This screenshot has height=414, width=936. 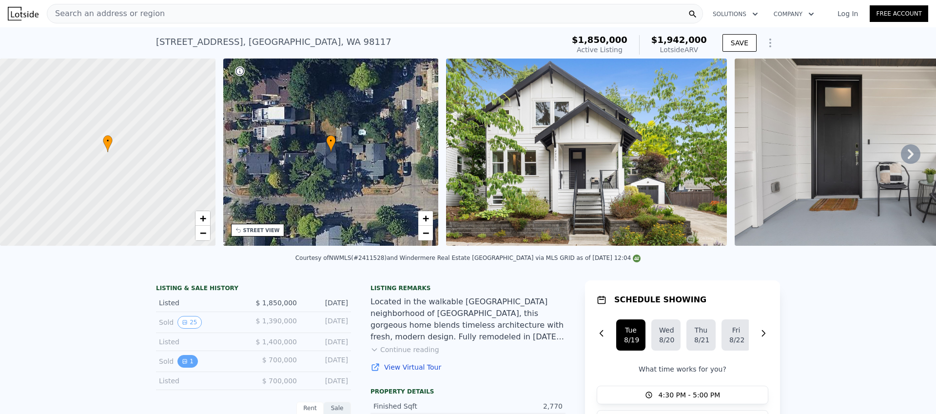 I want to click on div: Fri, so click(x=736, y=330).